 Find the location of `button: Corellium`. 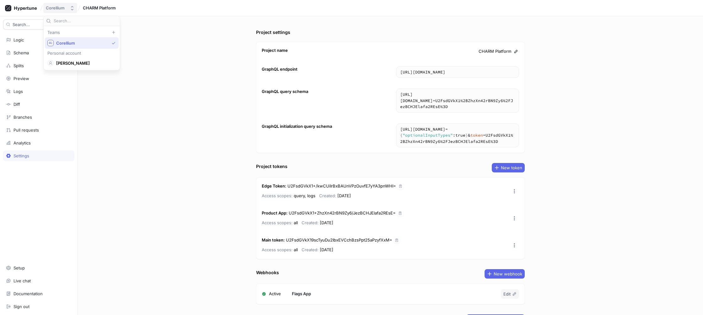

button: Corellium is located at coordinates (60, 8).